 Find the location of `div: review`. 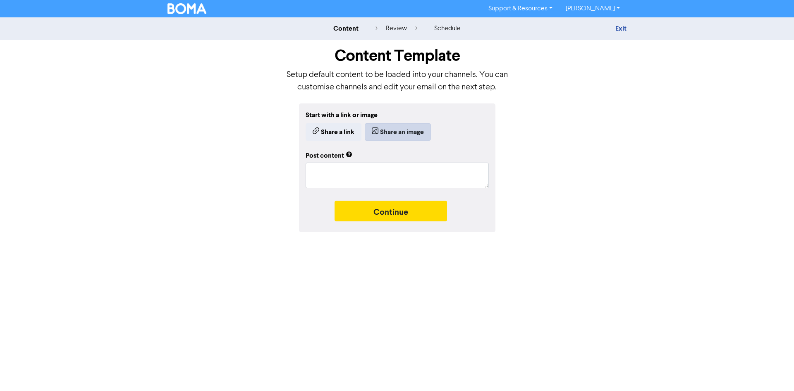

div: review is located at coordinates (396, 29).